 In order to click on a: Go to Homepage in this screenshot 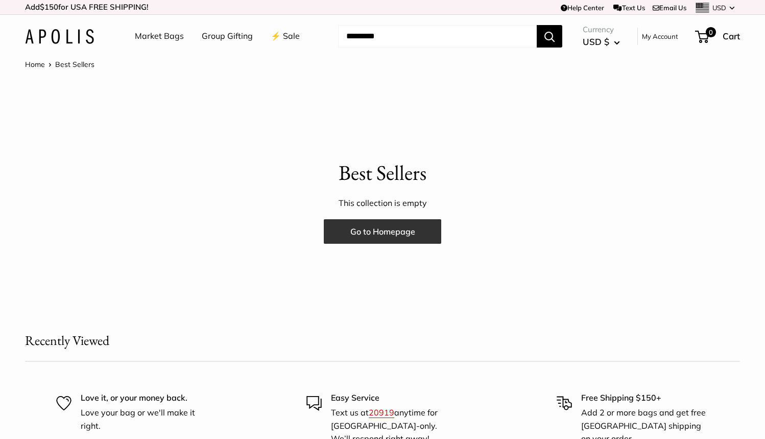, I will do `click(383, 231)`.